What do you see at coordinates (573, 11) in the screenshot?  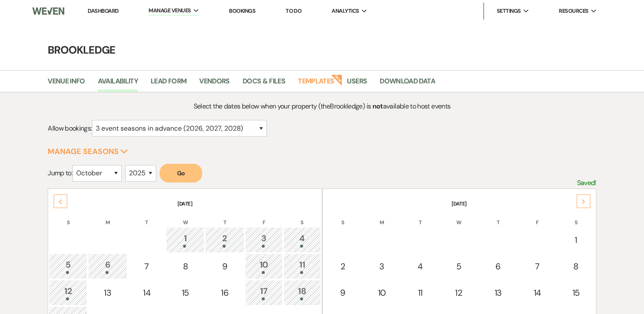 I see `span: Resources` at bounding box center [573, 11].